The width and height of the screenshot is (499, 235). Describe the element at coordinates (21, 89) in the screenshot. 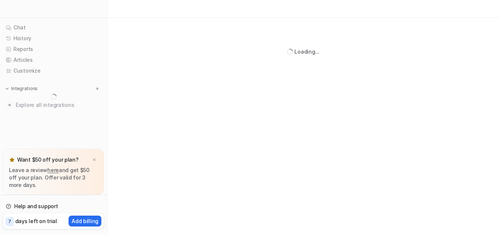

I see `button: Integrations` at that location.